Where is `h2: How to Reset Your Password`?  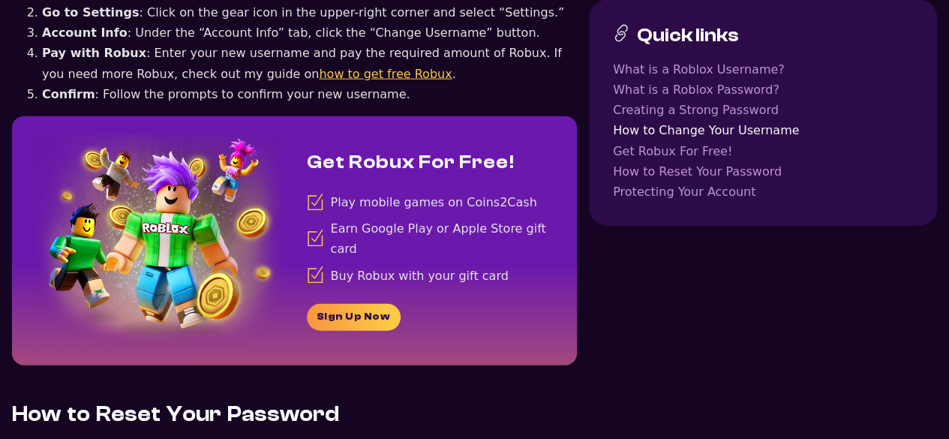
h2: How to Reset Your Password is located at coordinates (294, 414).